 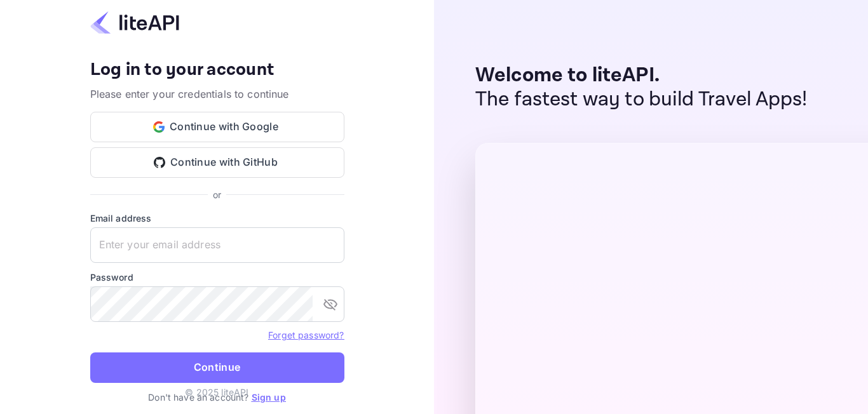 What do you see at coordinates (217, 392) in the screenshot?
I see `p: © 2025 liteAPI` at bounding box center [217, 392].